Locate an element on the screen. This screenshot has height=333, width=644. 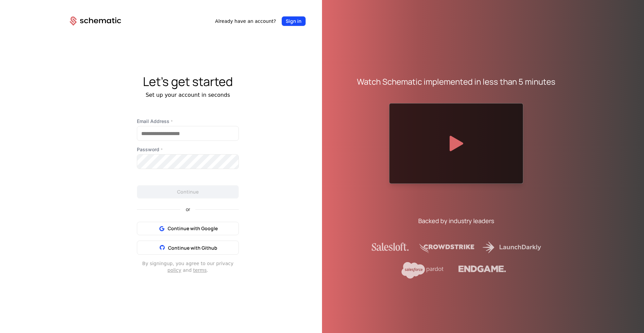
button: Continue is located at coordinates (188, 192).